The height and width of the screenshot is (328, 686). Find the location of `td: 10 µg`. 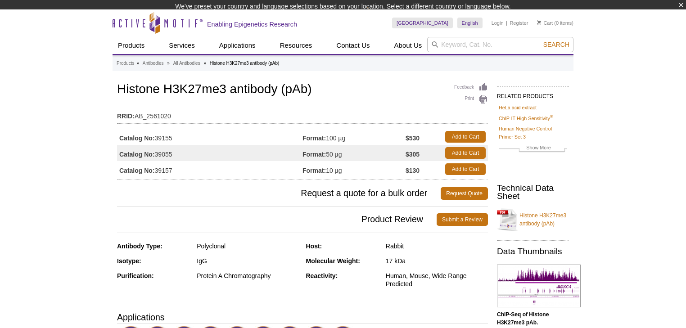

td: 10 µg is located at coordinates (354, 169).